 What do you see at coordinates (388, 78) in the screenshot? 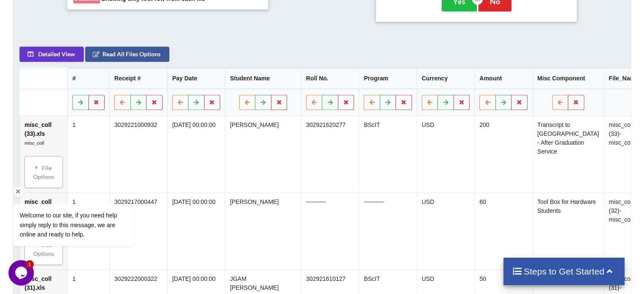
I see `th: Program` at bounding box center [388, 78].